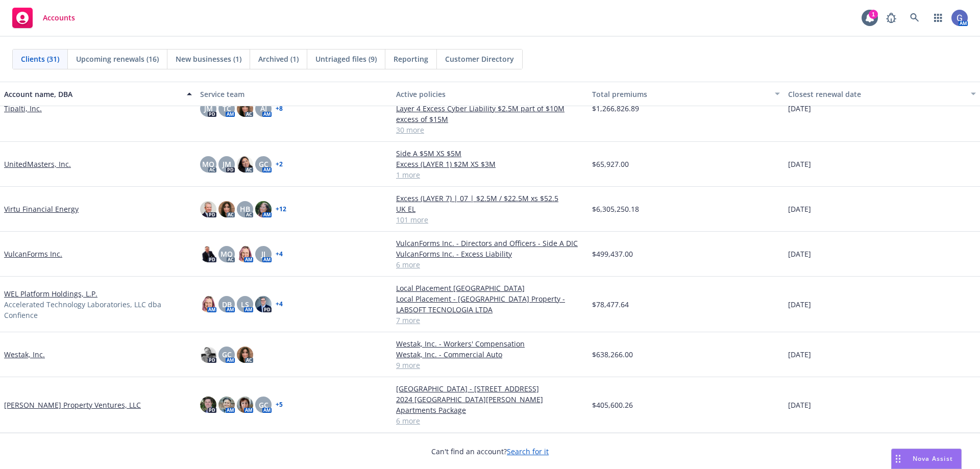 Image resolution: width=980 pixels, height=469 pixels. Describe the element at coordinates (209, 59) in the screenshot. I see `span: New businesses (1)` at that location.